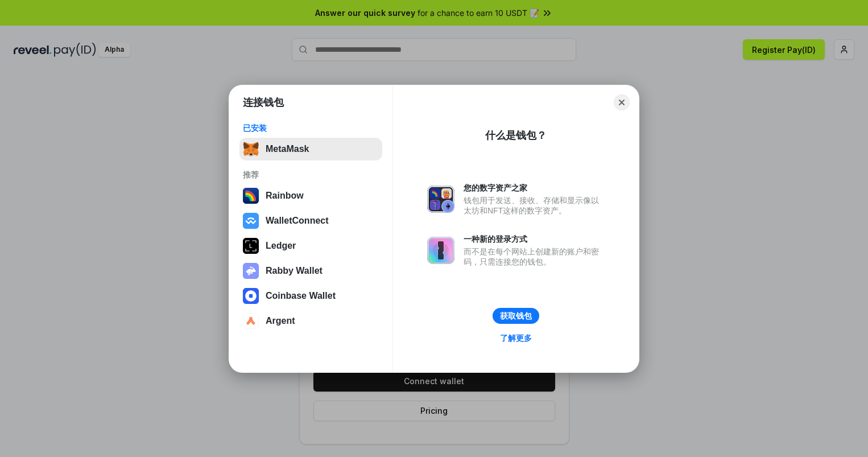 This screenshot has height=457, width=868. What do you see at coordinates (310, 271) in the screenshot?
I see `button: Rabby Wallet` at bounding box center [310, 271].